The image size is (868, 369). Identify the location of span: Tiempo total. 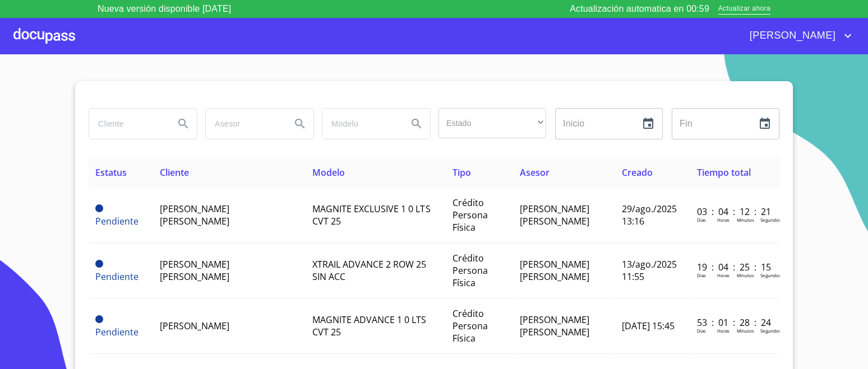
(723, 173).